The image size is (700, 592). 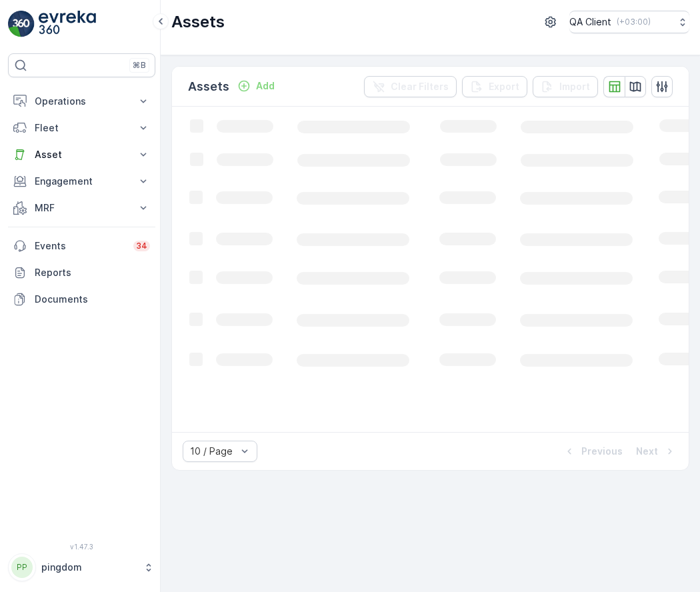 What do you see at coordinates (82, 155) in the screenshot?
I see `p: Asset` at bounding box center [82, 155].